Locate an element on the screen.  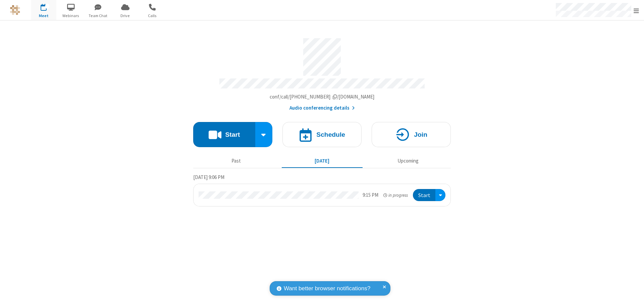
div: Start conference options is located at coordinates (264, 134).